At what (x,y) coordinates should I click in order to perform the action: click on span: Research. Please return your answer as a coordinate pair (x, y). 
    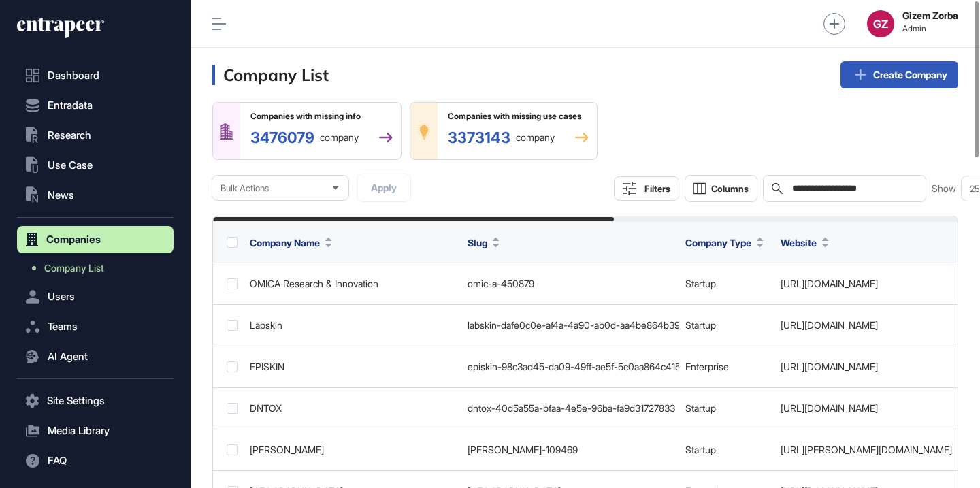
    Looking at the image, I should click on (70, 135).